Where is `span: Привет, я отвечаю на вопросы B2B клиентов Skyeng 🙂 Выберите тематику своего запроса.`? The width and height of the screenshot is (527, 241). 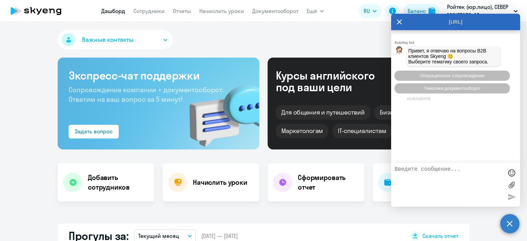 span: Привет, я отвечаю на вопросы B2B клиентов Skyeng 🙂 Выберите тематику своего запроса. is located at coordinates (449, 56).